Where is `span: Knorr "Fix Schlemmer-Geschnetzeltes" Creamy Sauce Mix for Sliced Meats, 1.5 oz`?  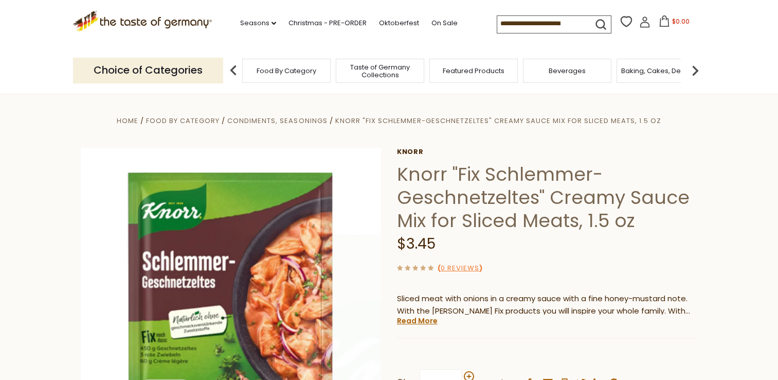
span: Knorr "Fix Schlemmer-Geschnetzeltes" Creamy Sauce Mix for Sliced Meats, 1.5 oz is located at coordinates (499, 120).